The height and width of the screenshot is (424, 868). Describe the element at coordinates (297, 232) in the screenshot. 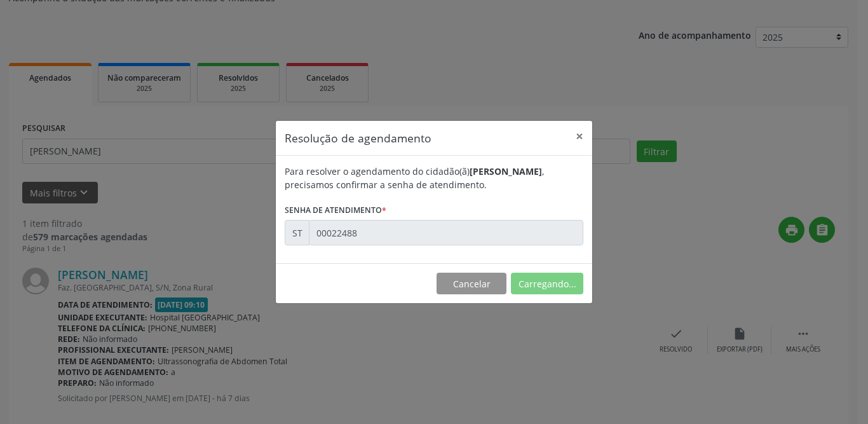

I see `div: ST` at that location.